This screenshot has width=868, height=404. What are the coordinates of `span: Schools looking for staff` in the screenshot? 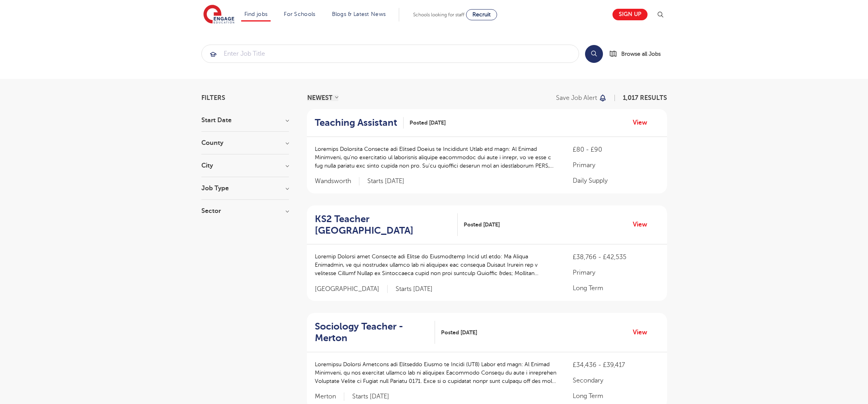 It's located at (438, 15).